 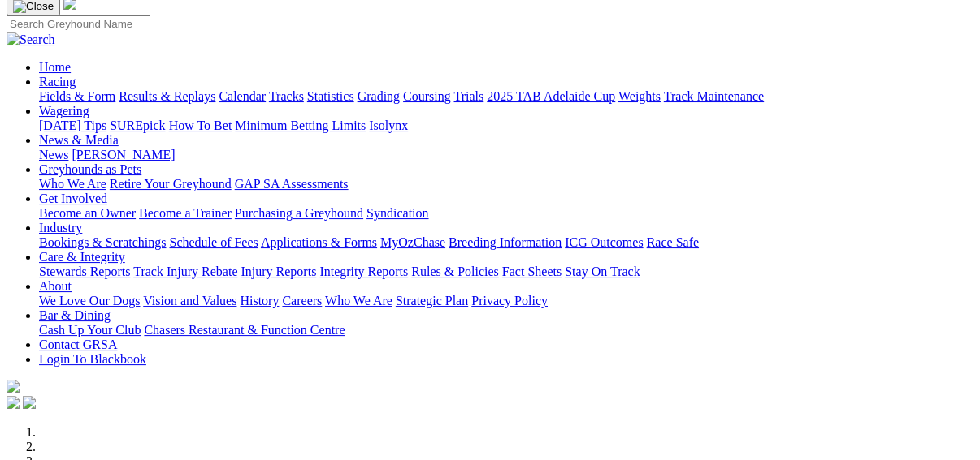 I want to click on a: GAP SA Assessments, so click(x=292, y=183).